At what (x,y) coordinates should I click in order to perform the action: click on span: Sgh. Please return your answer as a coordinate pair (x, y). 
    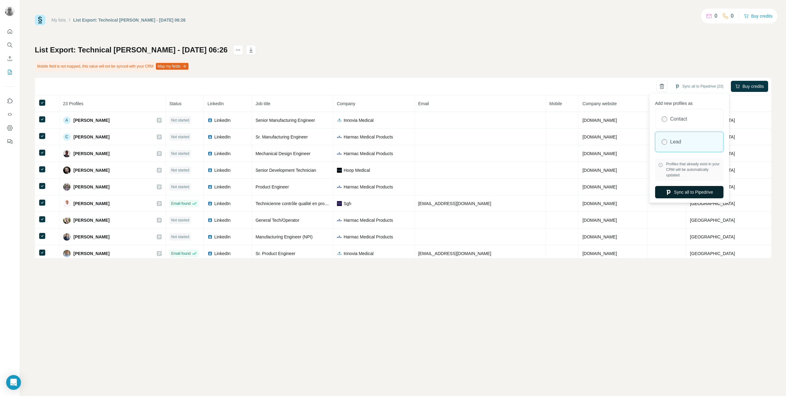
    Looking at the image, I should click on (348, 203).